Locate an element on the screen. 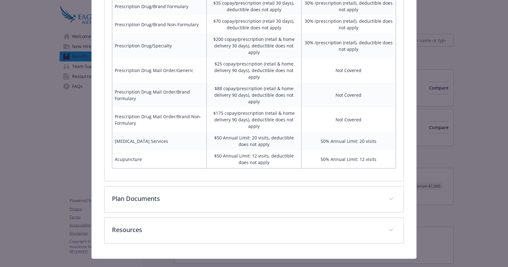 The image size is (508, 267). td: Prescription Drug/Brand Non-Formulary is located at coordinates (159, 24).